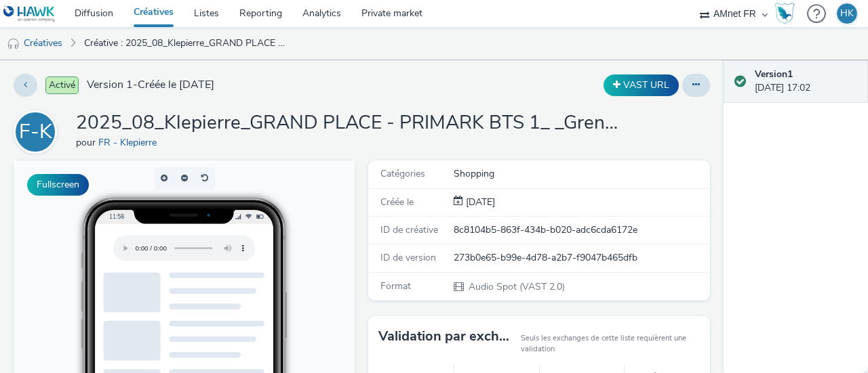 The image size is (868, 373). Describe the element at coordinates (788, 14) in the screenshot. I see `a: Hawk Academy` at that location.